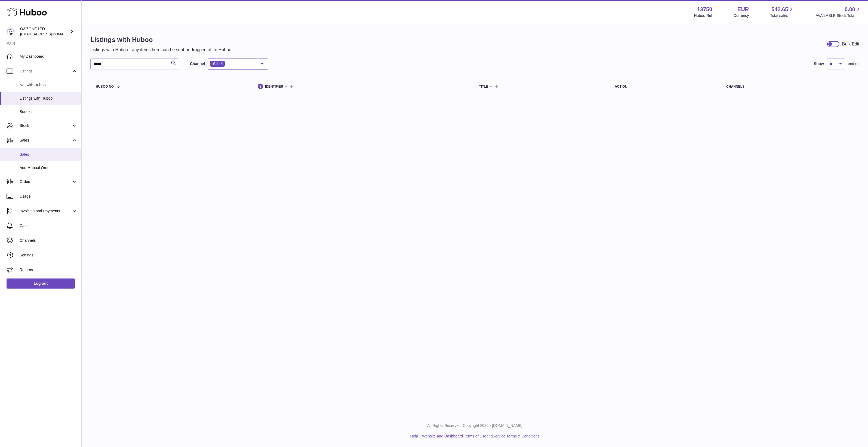 Image resolution: width=868 pixels, height=447 pixels. What do you see at coordinates (48, 269) in the screenshot?
I see `span: Returns` at bounding box center [48, 269].